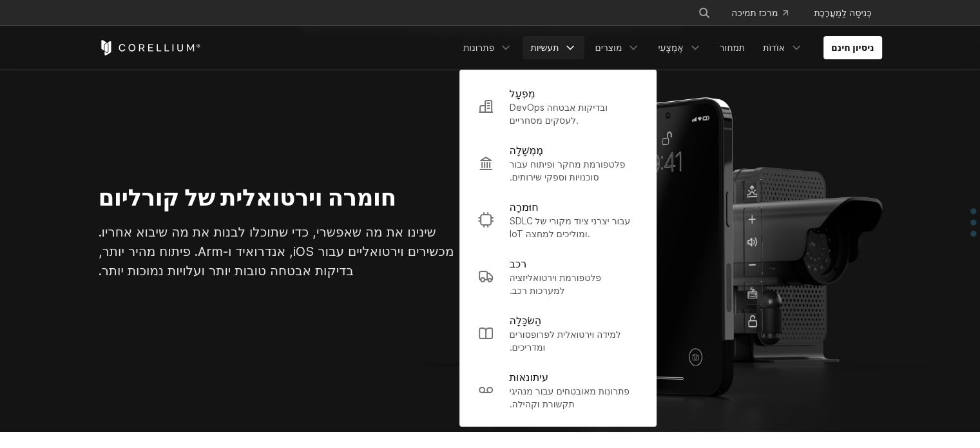 The image size is (980, 448). What do you see at coordinates (558, 276) in the screenshot?
I see `a: רכב פלטפורמת וירטואליזציה למערכות רכב.` at bounding box center [558, 276].